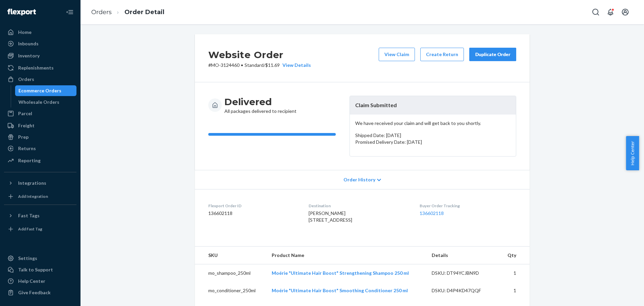 Image resolution: width=644 pixels, height=306 pixels. I want to click on button: View Claim, so click(397, 55).